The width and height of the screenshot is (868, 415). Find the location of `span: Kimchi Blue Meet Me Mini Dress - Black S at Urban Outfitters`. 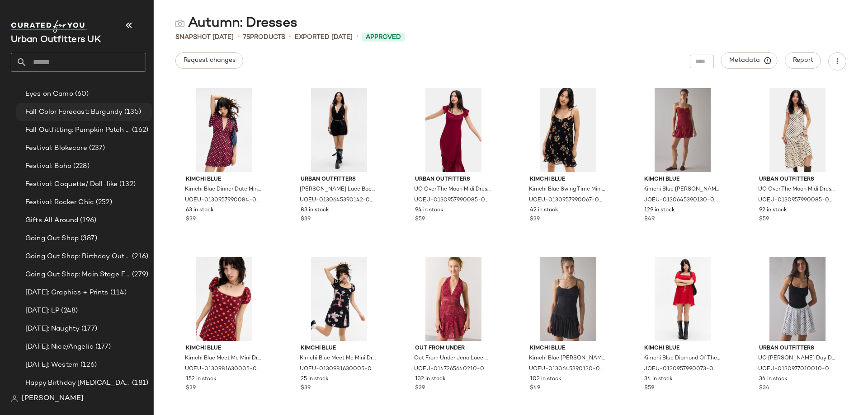

span: Kimchi Blue Meet Me Mini Dress - Black S at Urban Outfitters is located at coordinates (338, 359).